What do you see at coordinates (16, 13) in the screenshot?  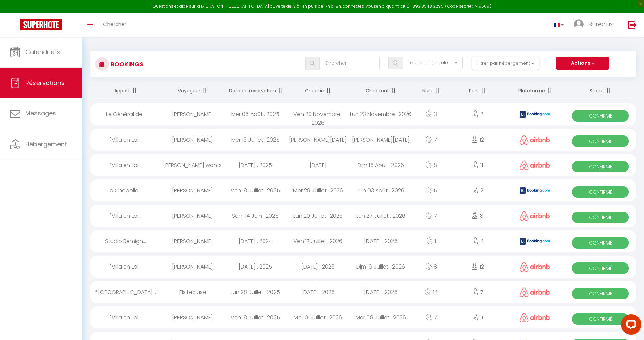 I see `button: Open LiveChat chat widget` at bounding box center [16, 13].